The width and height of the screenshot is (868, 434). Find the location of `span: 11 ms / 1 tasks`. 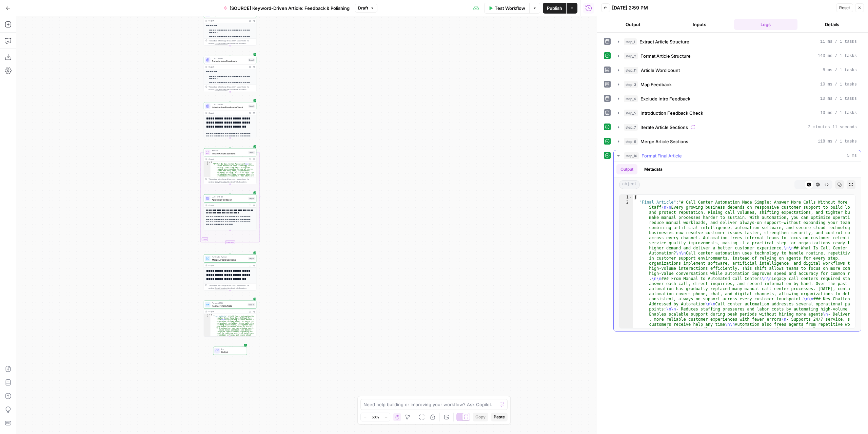

span: 11 ms / 1 tasks is located at coordinates (839, 41).